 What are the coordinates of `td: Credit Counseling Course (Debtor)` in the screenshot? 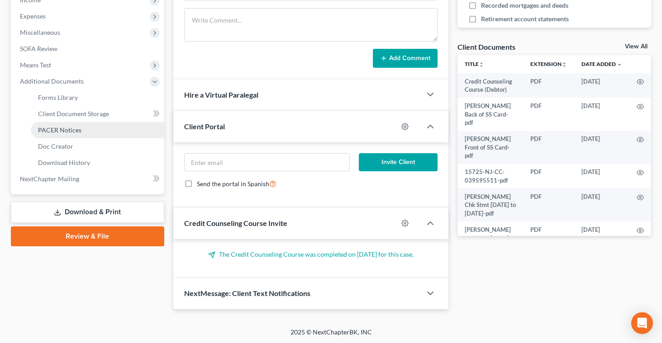 It's located at (490, 86).